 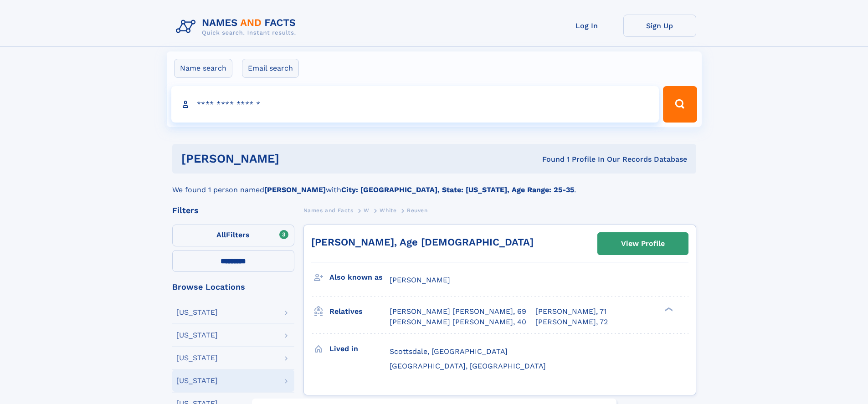 I want to click on h3: Relatives, so click(x=360, y=311).